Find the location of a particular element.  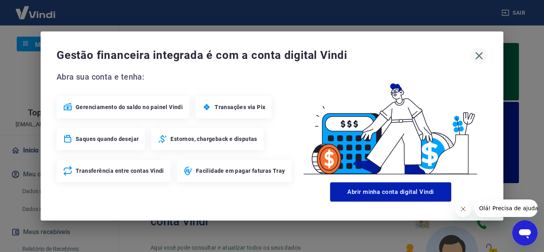

img: Good Billing is located at coordinates (390, 125).